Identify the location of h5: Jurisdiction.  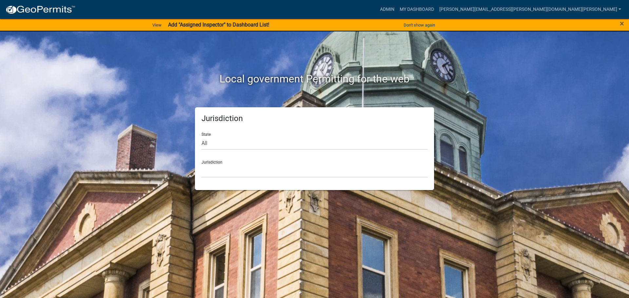
(314, 119).